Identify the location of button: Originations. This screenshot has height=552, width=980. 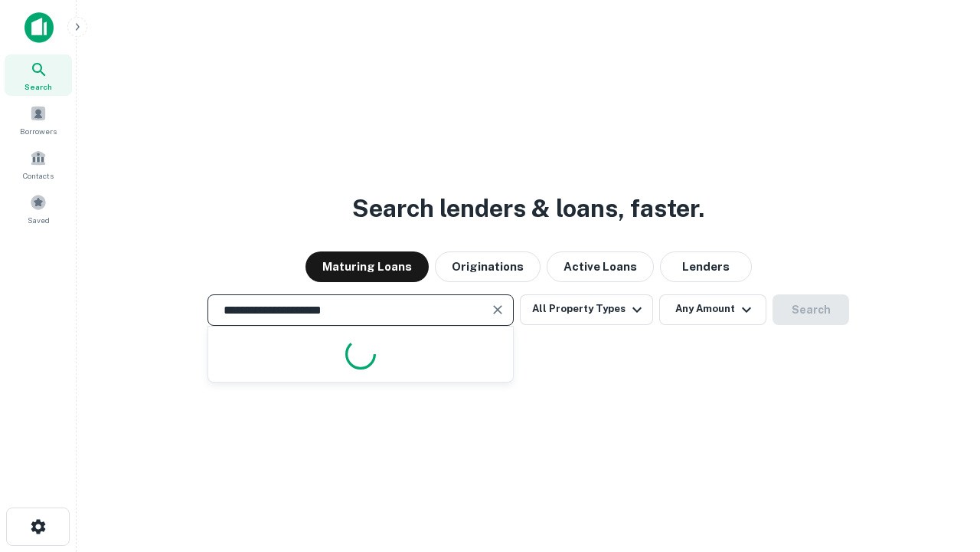
(488, 267).